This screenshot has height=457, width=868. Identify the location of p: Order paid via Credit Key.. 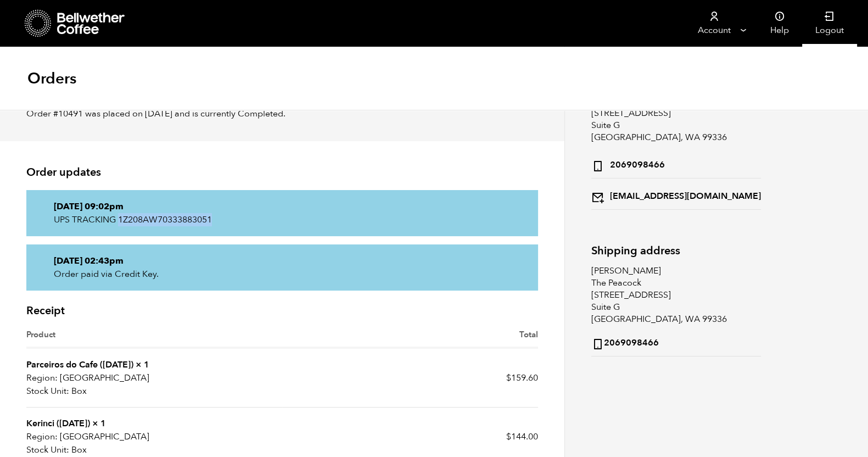
(282, 274).